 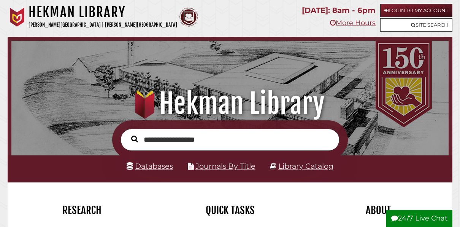 I want to click on a: Library Catalog, so click(x=306, y=166).